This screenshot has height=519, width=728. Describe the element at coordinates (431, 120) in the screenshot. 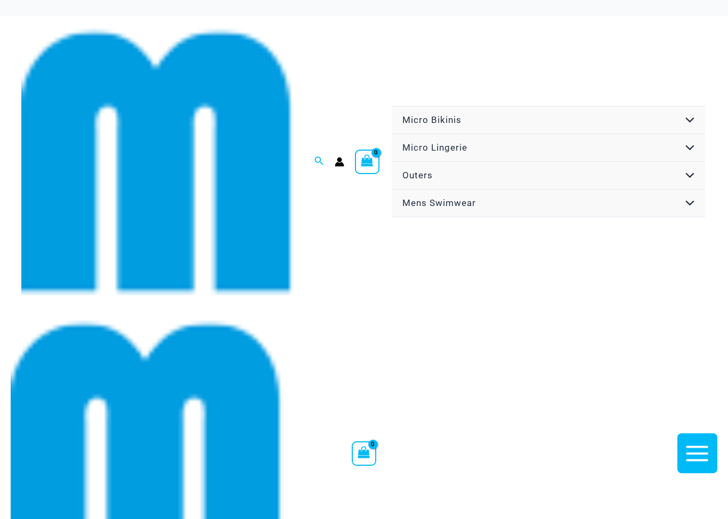

I see `span: Micro Bikinis` at that location.